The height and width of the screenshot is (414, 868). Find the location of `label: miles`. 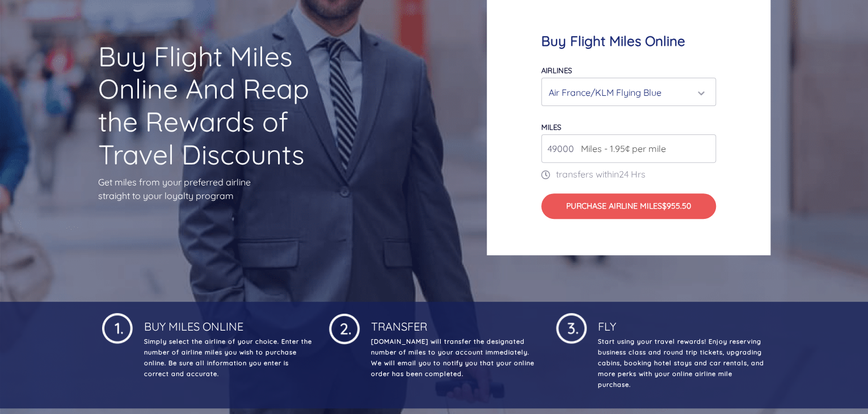

label: miles is located at coordinates (551, 127).